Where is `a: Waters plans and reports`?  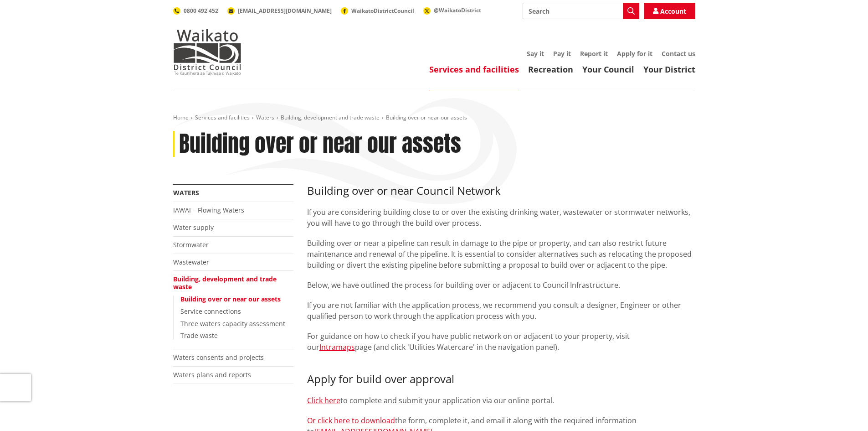
a: Waters plans and reports is located at coordinates (212, 375).